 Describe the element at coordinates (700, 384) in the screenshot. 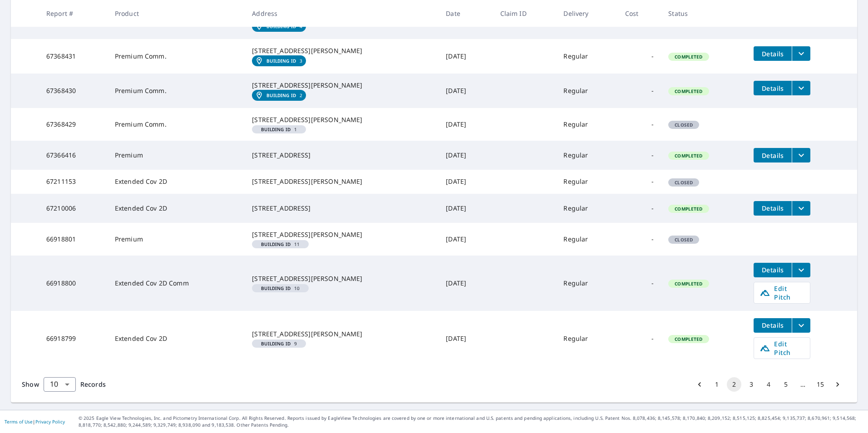

I see `button: Go to previous page` at that location.